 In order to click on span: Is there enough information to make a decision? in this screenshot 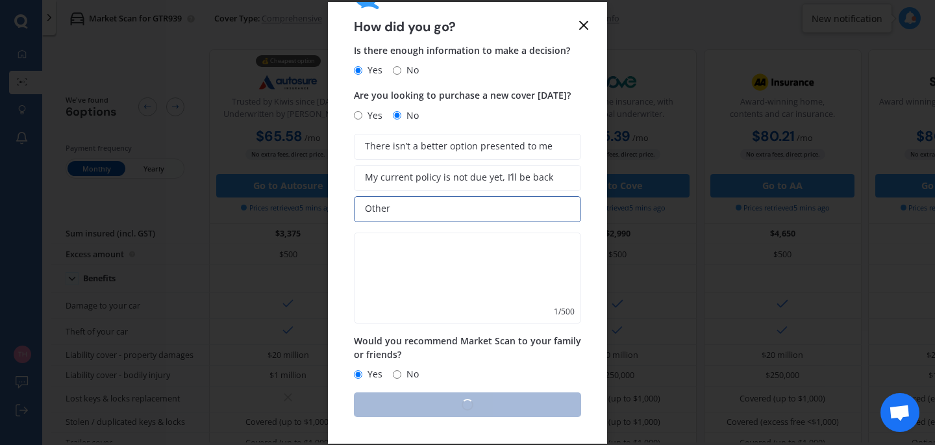, I will do `click(461, 50)`.